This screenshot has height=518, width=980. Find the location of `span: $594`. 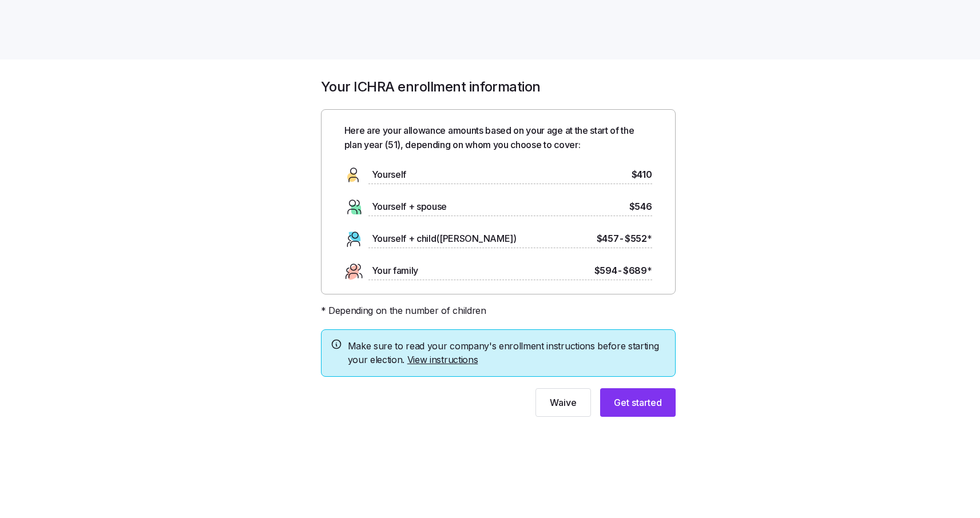

span: $594 is located at coordinates (606, 270).